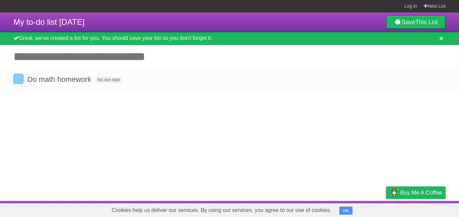  What do you see at coordinates (424, 209) in the screenshot?
I see `a: Suggest a feature` at bounding box center [424, 209].